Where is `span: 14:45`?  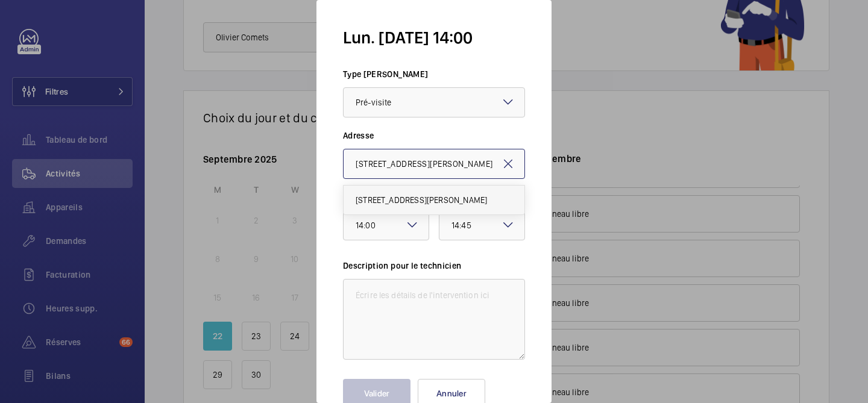
span: 14:45 is located at coordinates (461, 225).